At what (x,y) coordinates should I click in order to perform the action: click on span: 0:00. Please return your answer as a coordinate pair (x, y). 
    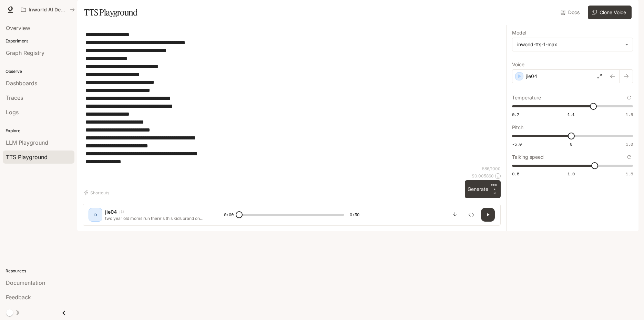
    Looking at the image, I should click on (229, 215).